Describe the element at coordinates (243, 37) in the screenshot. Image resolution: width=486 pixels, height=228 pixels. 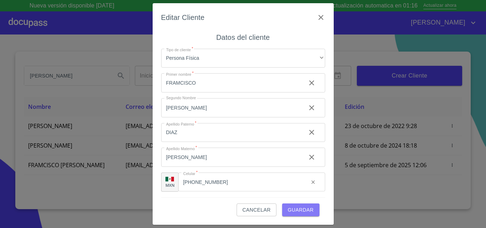
I see `h6: Datos del cliente` at that location.